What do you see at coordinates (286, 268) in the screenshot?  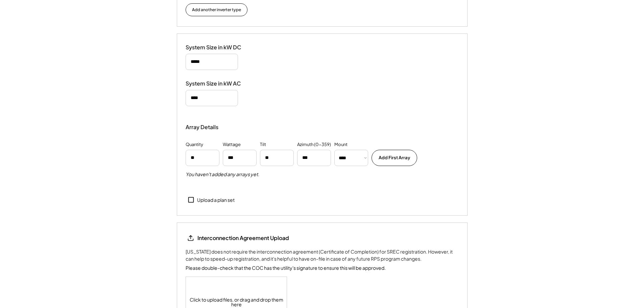 I see `div: Please double-check that the COC has the utility's signature to ensure this will be approved.` at bounding box center [286, 268].